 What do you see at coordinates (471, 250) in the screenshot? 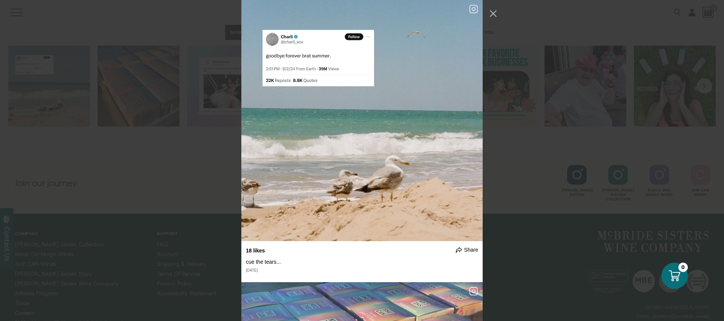
I see `span: Share` at bounding box center [471, 250].